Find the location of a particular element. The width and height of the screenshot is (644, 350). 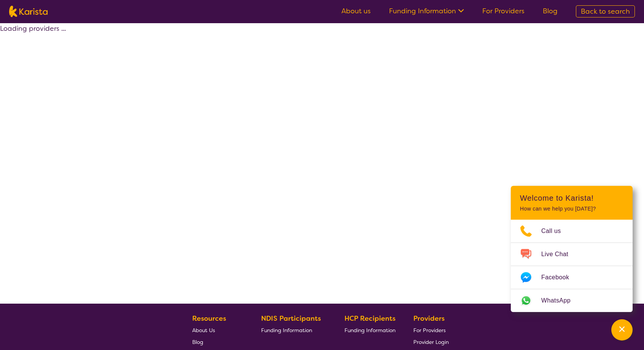

span: Call us is located at coordinates (556, 231).